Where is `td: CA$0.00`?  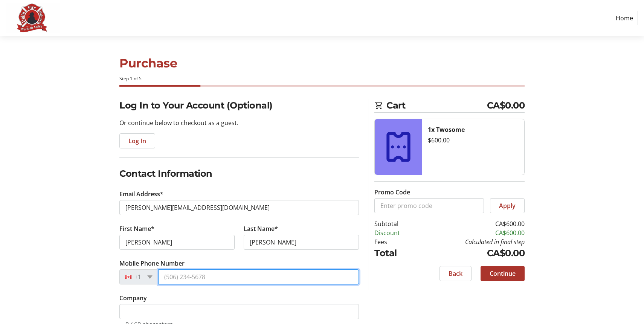
td: CA$0.00 is located at coordinates (472, 253).